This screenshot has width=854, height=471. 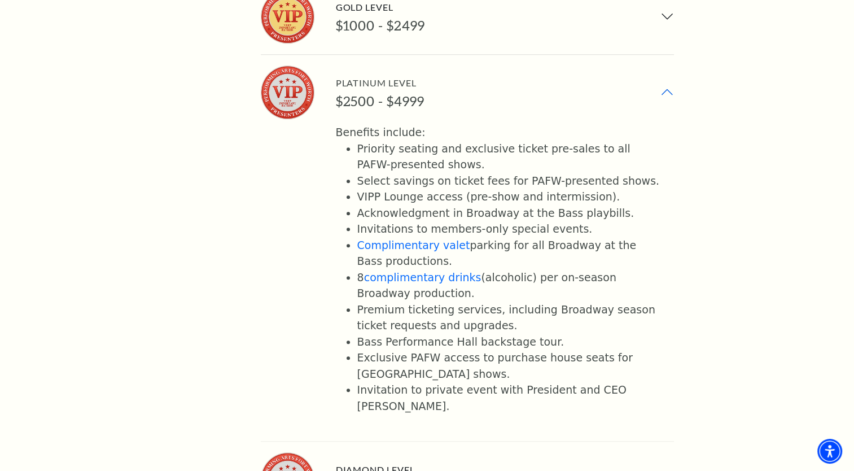 What do you see at coordinates (830, 451) in the screenshot?
I see `div: Accessibility Menu` at bounding box center [830, 451].